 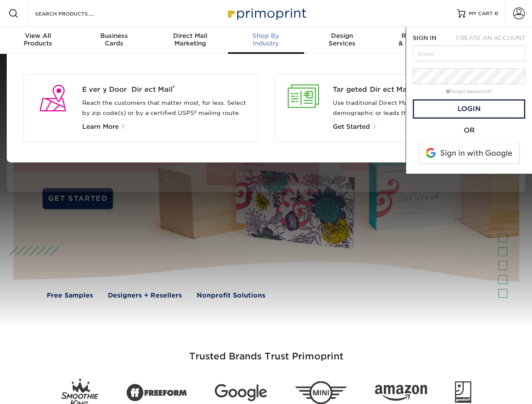 I want to click on div: Services, so click(x=342, y=40).